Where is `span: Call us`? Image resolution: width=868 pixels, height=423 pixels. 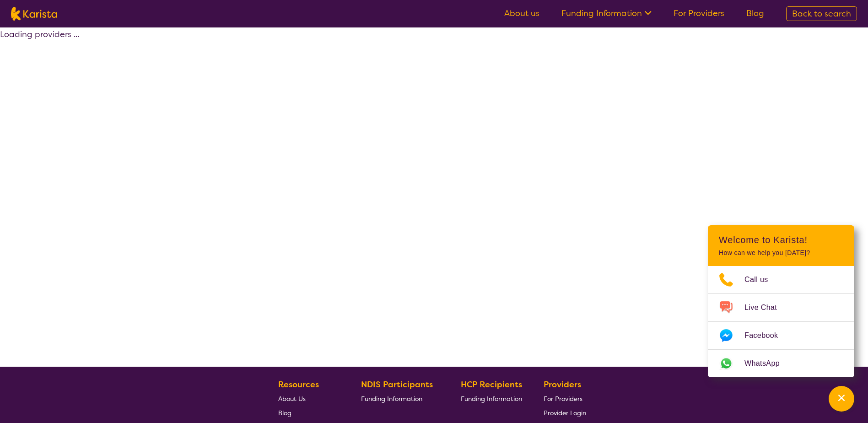 span: Call us is located at coordinates (762, 280).